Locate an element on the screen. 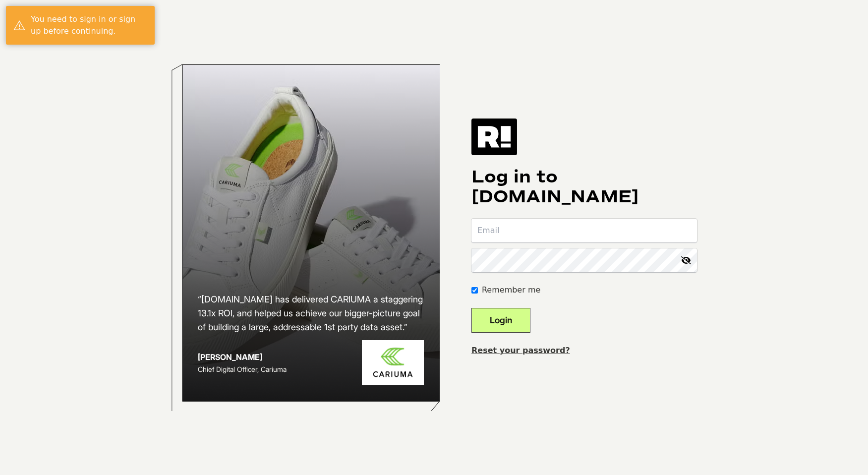 Image resolution: width=868 pixels, height=475 pixels. input: Email is located at coordinates (584, 230).